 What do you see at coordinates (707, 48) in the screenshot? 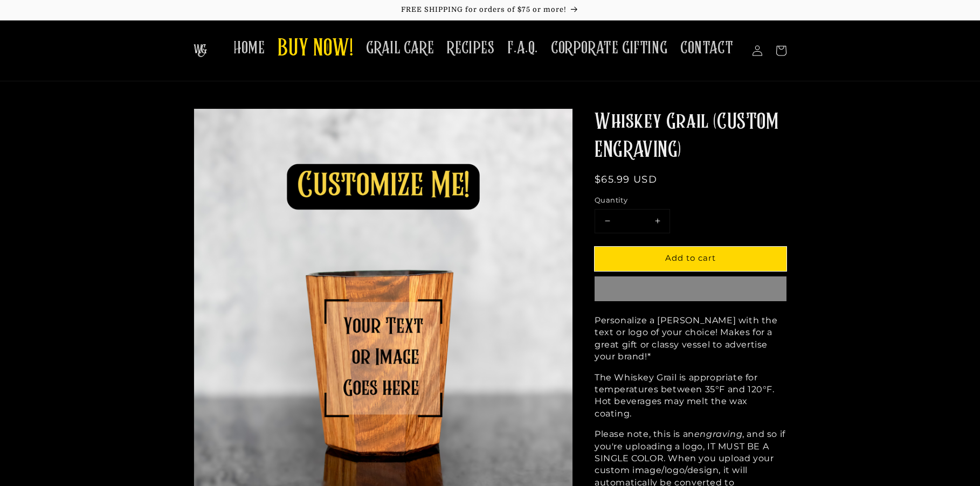
I see `a: CONTACT` at bounding box center [707, 48].